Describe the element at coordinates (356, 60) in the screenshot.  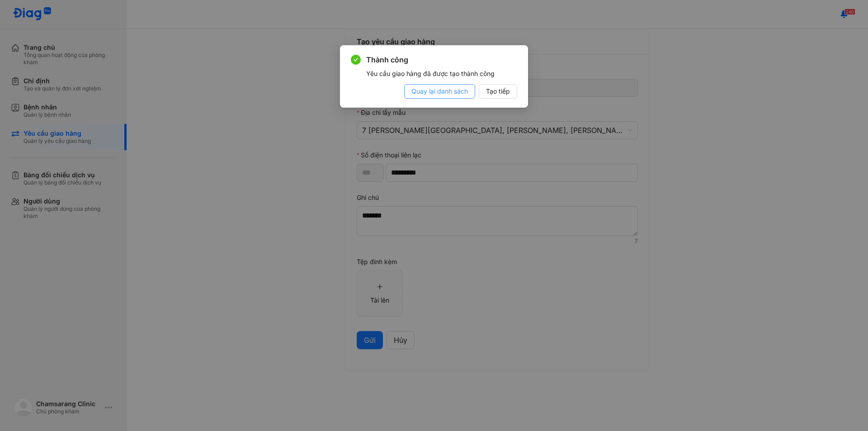
I see `span: check-circle` at that location.